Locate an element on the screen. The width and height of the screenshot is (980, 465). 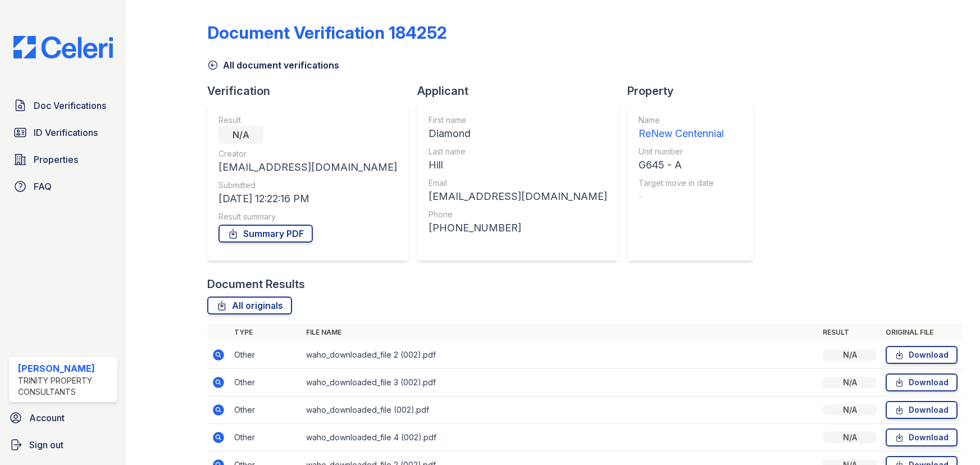
span: FAQ is located at coordinates (42, 186).